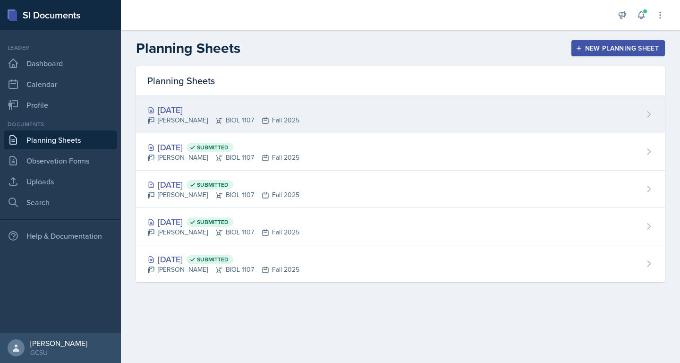 This screenshot has height=363, width=680. I want to click on div: Help & Documentation, so click(60, 236).